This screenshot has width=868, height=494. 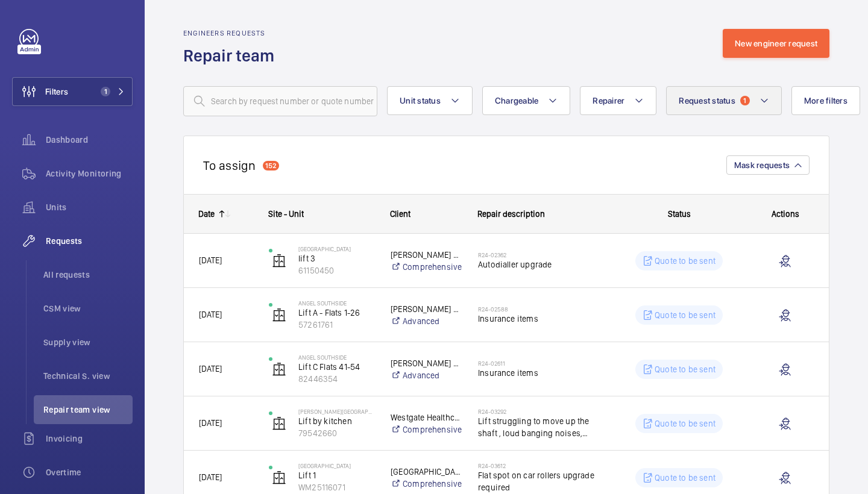 What do you see at coordinates (336, 475) in the screenshot?
I see `p: Lift 1` at bounding box center [336, 475].